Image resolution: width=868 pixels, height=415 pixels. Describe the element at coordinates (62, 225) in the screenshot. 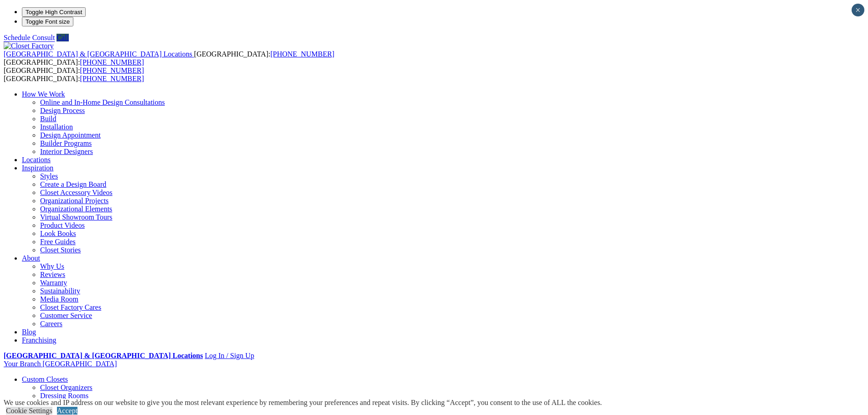

I see `a: Product Videos` at that location.